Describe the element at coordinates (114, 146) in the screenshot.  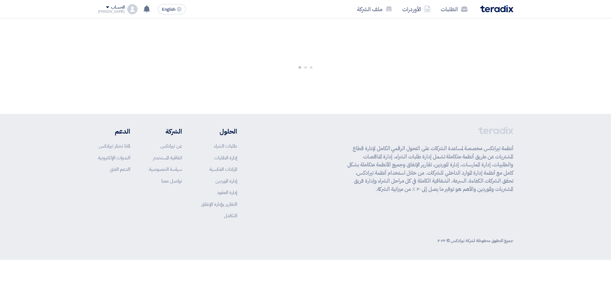
I see `a: لماذا تختار تيرادكس` at that location.